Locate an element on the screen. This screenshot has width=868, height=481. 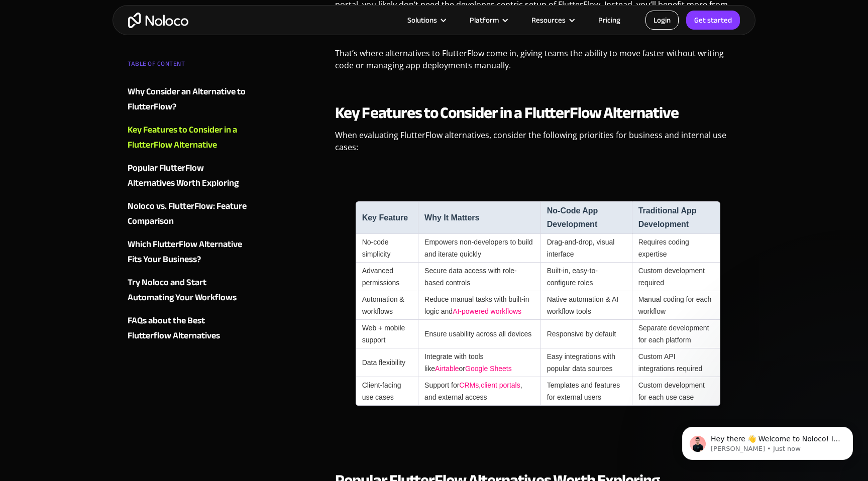
a: Why Consider an Alternative to FlutterFlow? is located at coordinates (189, 99).